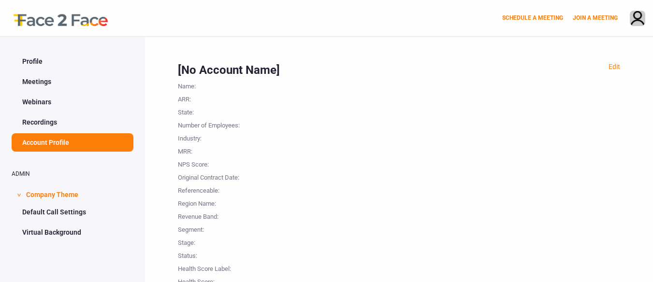 This screenshot has height=282, width=653. I want to click on div: Status :, so click(226, 254).